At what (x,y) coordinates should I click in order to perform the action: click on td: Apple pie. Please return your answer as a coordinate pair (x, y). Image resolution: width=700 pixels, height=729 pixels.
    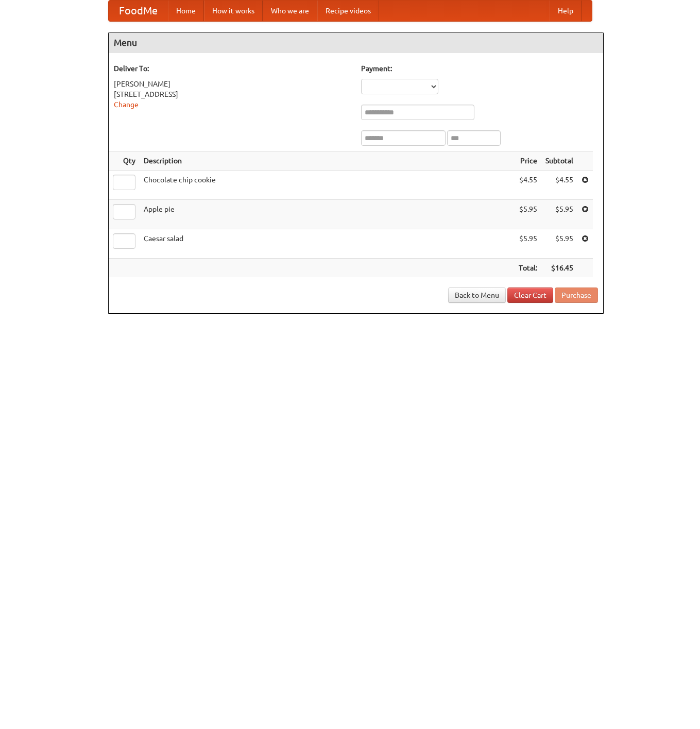
    Looking at the image, I should click on (327, 214).